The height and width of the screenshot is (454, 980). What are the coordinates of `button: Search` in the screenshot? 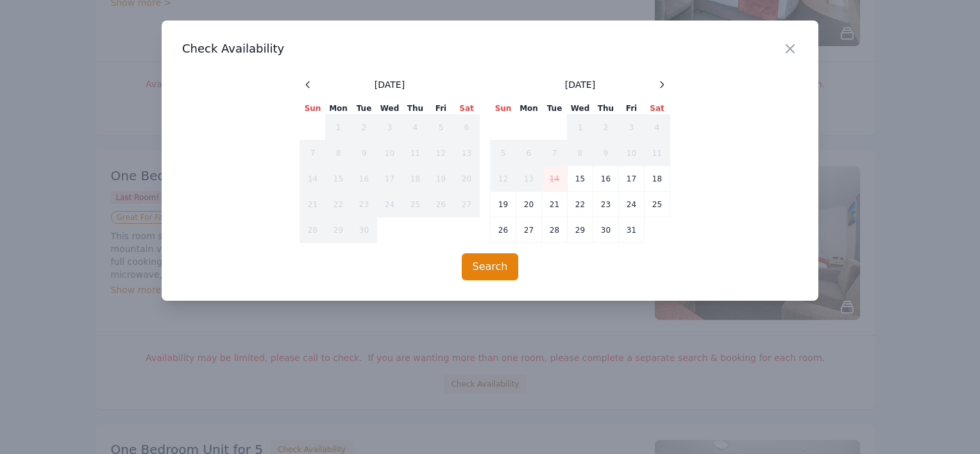 It's located at (490, 267).